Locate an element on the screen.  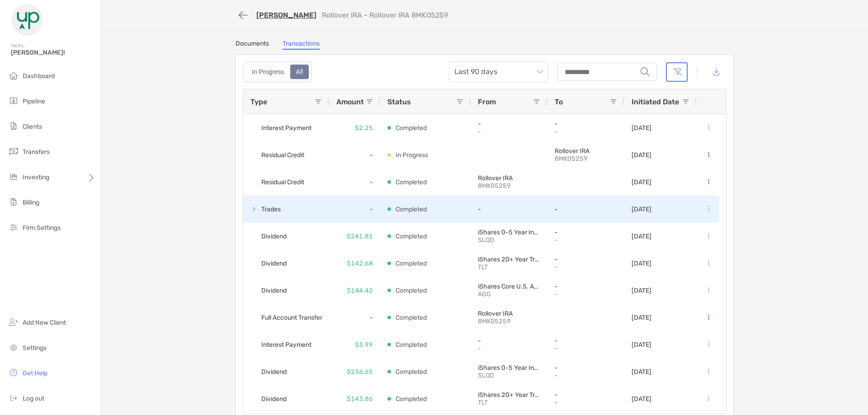
p: $143.86 is located at coordinates (360, 399).